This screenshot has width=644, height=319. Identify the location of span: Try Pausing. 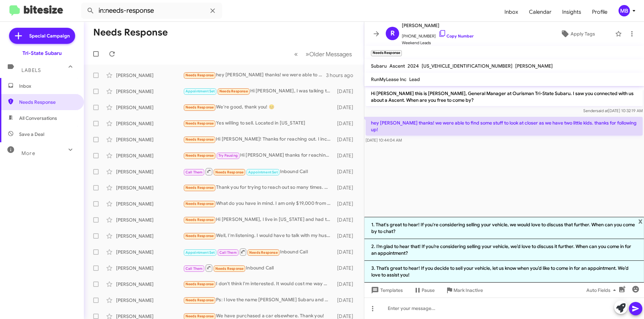
(228, 156).